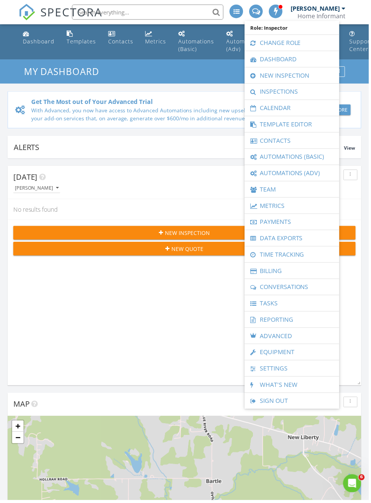 The width and height of the screenshot is (371, 503). Describe the element at coordinates (293, 321) in the screenshot. I see `a: Reporting` at that location.